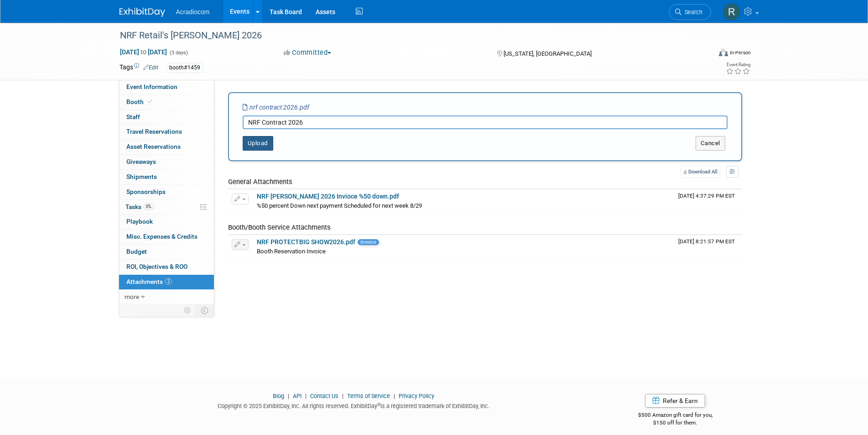 This screenshot has height=435, width=868. I want to click on i: nrf contract 2026.pdf, so click(276, 107).